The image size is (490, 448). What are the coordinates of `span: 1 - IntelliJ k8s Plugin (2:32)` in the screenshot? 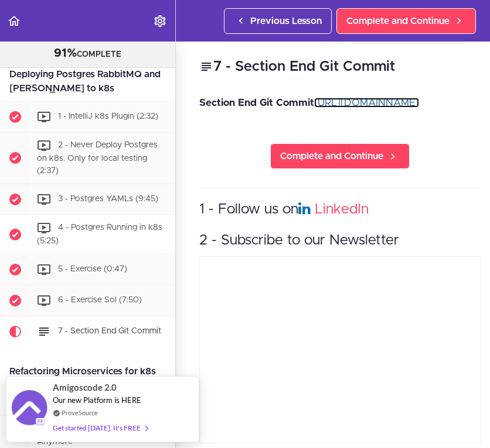 It's located at (107, 117).